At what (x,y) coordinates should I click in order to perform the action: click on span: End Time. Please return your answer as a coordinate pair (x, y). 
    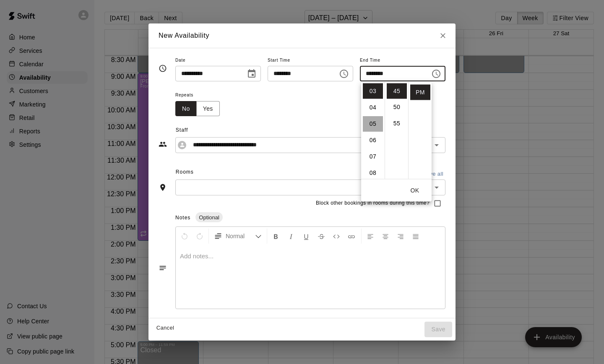
    Looking at the image, I should click on (403, 60).